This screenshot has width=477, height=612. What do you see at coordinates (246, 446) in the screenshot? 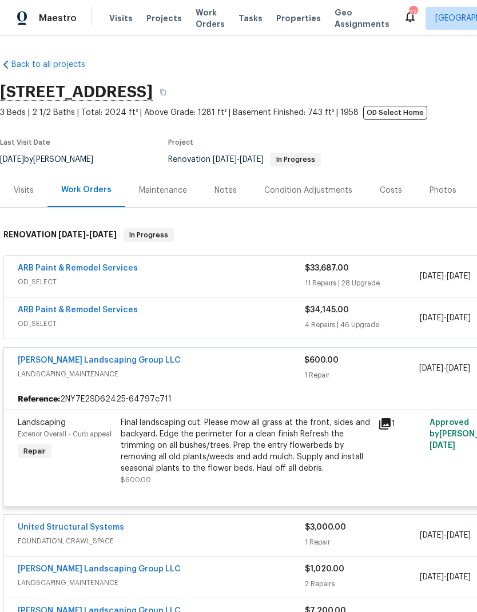
I see `div: Final landscaping cut. Please mow all grass at the front, sides and backyard. Edge the perimeter ...` at bounding box center [246, 446].